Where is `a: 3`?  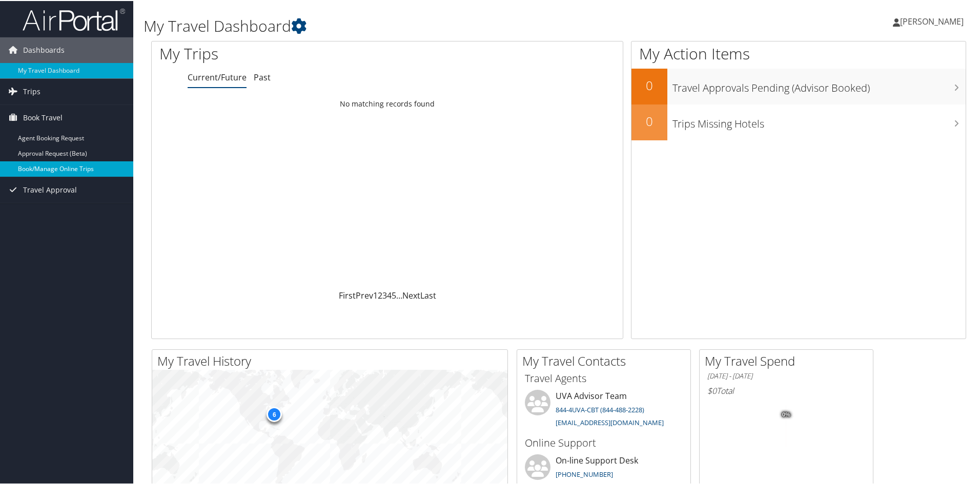
a: 3 is located at coordinates (385, 295).